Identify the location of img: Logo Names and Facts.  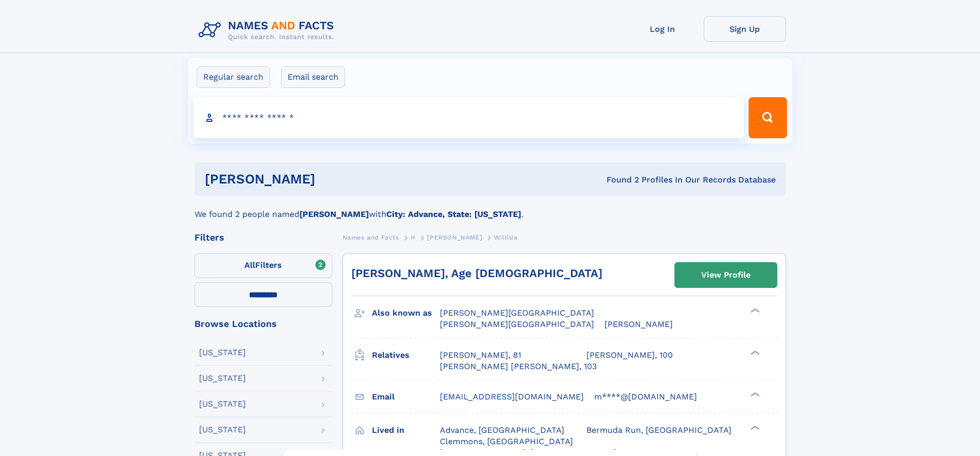
(268, 30).